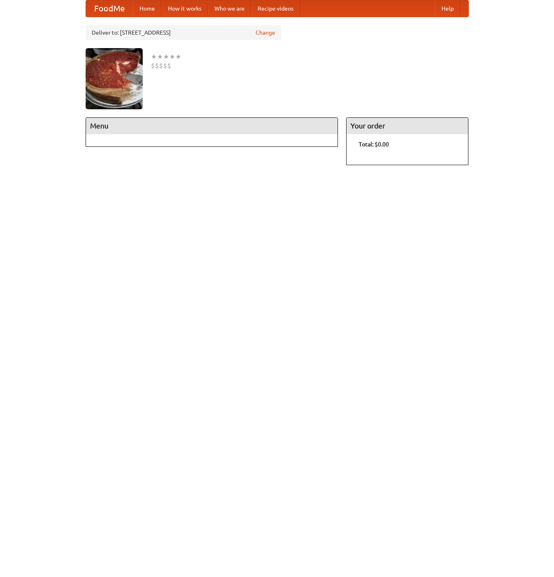  Describe the element at coordinates (109, 9) in the screenshot. I see `a: FoodMe` at that location.